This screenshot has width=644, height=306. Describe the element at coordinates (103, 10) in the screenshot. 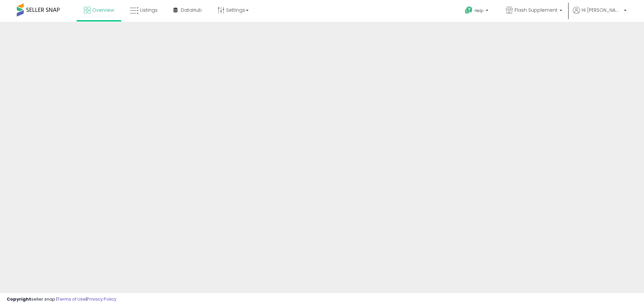

I see `span: Overview` at that location.